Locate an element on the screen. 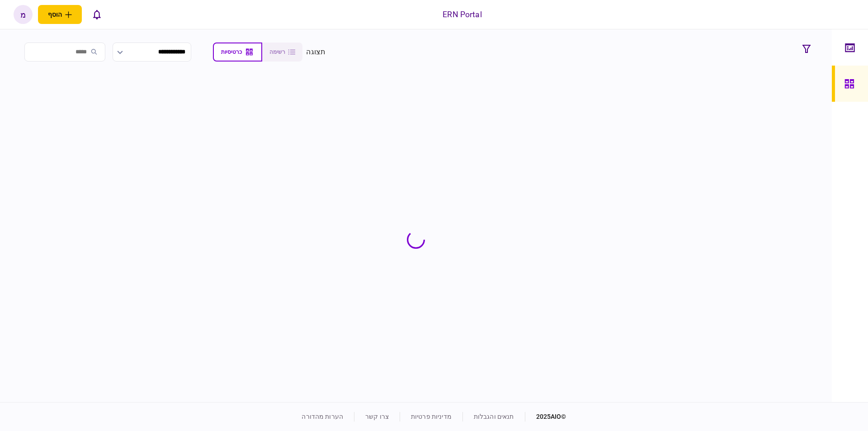  span: כרטיסיות is located at coordinates (232, 52).